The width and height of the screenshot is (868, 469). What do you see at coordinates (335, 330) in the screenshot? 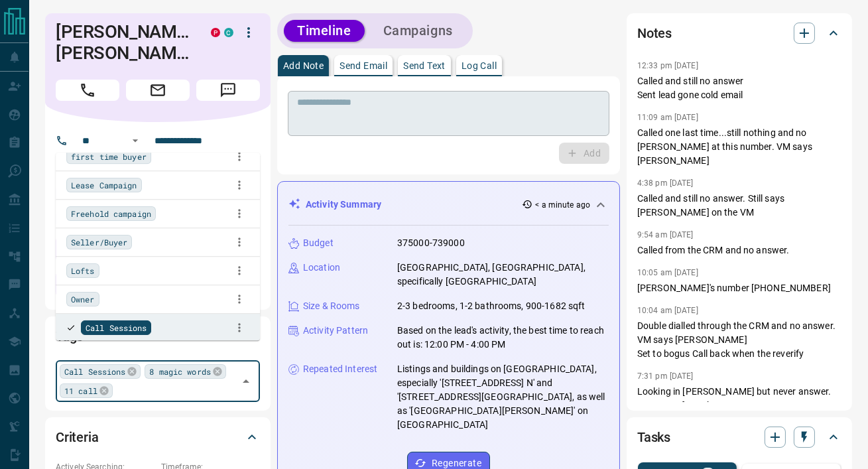
I see `p: Activity Pattern` at bounding box center [335, 330].